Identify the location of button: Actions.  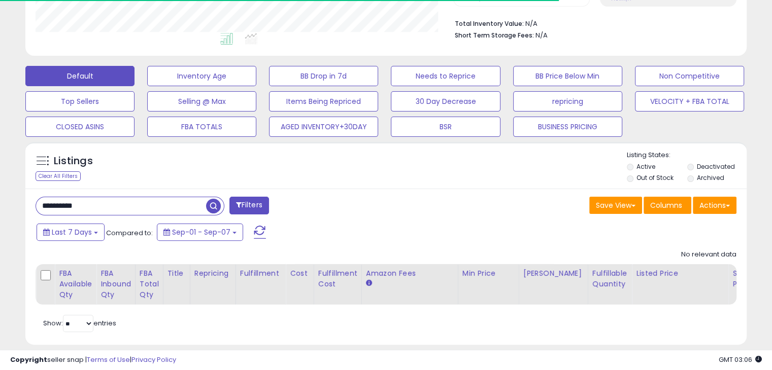
(714, 205).